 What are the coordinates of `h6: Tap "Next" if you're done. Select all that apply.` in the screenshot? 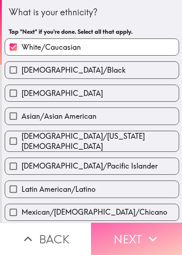 It's located at (92, 32).